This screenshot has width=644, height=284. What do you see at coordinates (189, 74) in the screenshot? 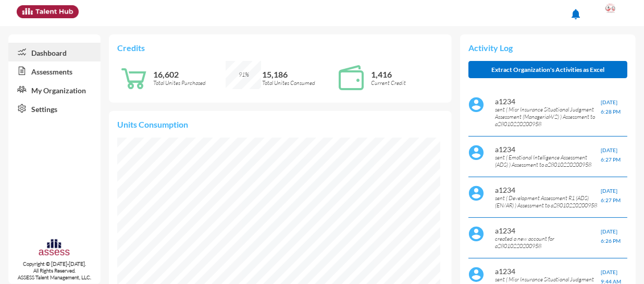
I see `p: 16,602` at bounding box center [189, 74].